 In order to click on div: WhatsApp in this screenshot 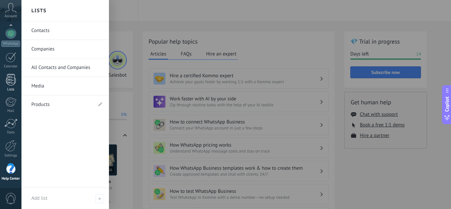, I will do `click(11, 44)`.